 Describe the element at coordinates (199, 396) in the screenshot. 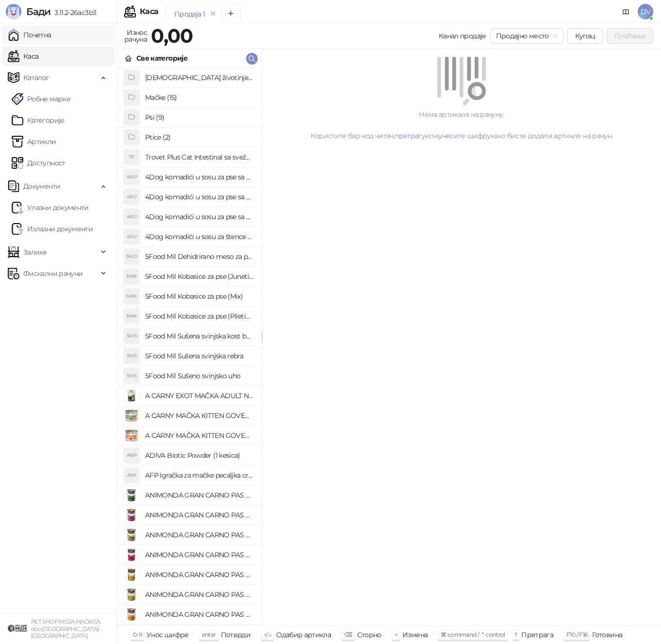

I see `h4: A CARNY EXOT MAČKA ADULT NOJ 85g` at that location.